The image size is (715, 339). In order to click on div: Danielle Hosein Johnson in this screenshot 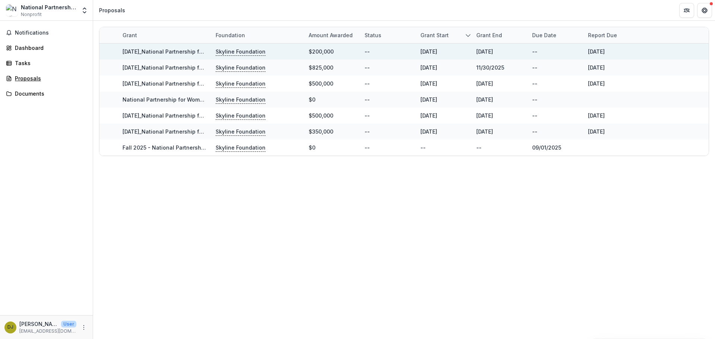, I will do `click(10, 327)`.